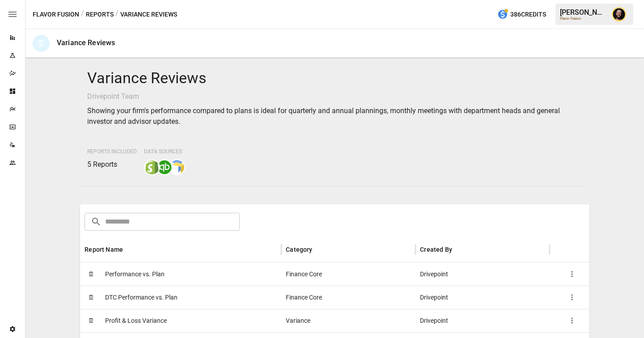 This screenshot has width=644, height=338. What do you see at coordinates (177, 167) in the screenshot?
I see `img: smart model` at bounding box center [177, 167].